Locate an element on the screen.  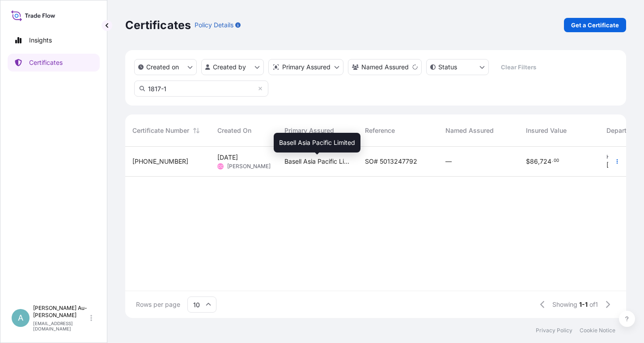
p: Get a Certificate is located at coordinates (594, 25).